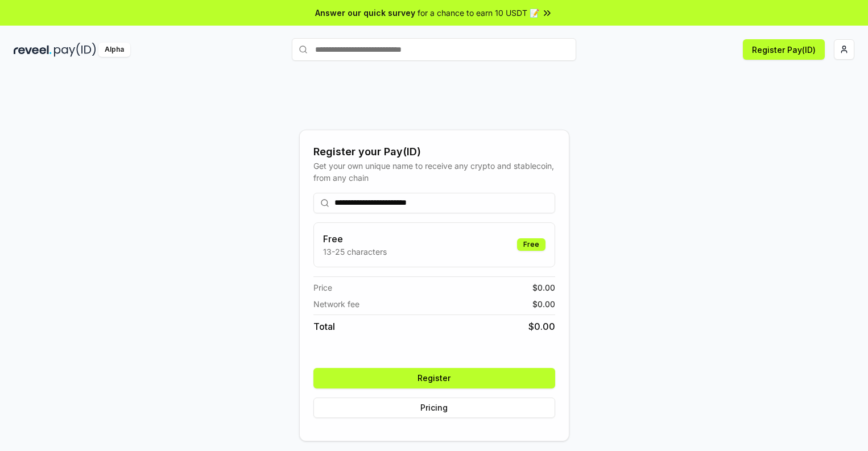 The height and width of the screenshot is (451, 868). What do you see at coordinates (324, 327) in the screenshot?
I see `span: Total` at bounding box center [324, 327].